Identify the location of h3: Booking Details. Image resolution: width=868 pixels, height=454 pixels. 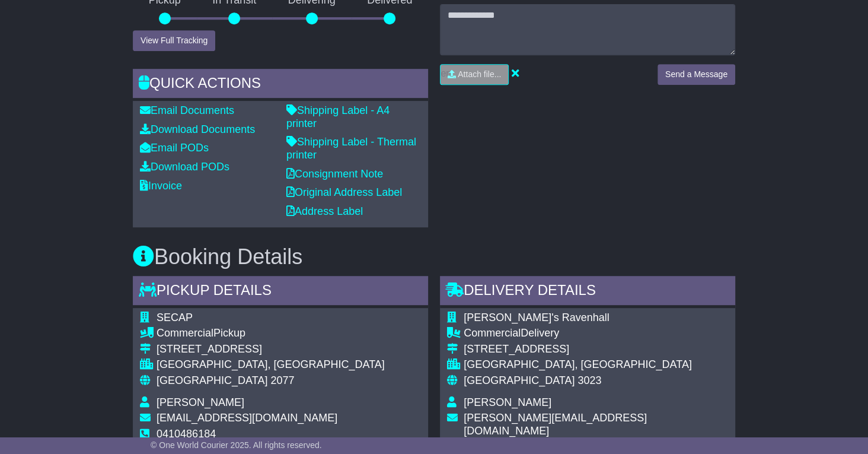
(434, 257).